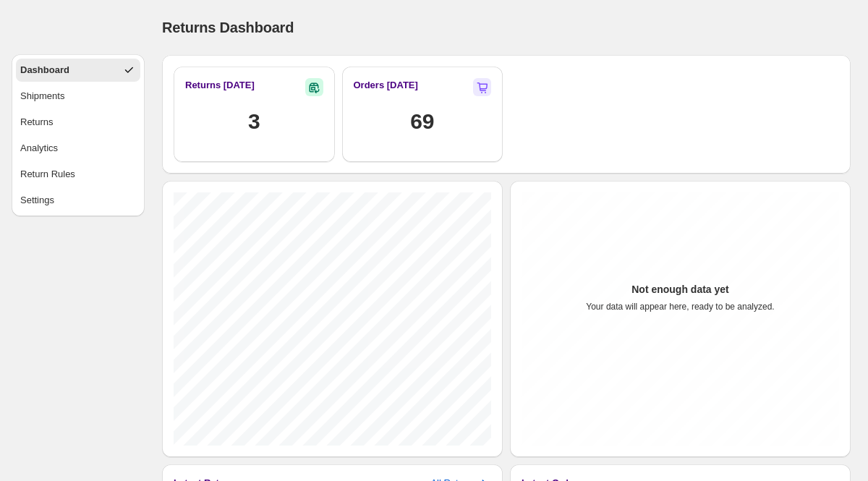 This screenshot has width=868, height=481. I want to click on div: Shipments, so click(42, 96).